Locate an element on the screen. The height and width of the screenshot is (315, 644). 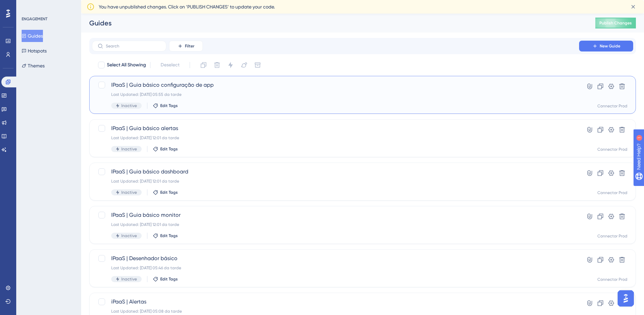
span: Select All Showing is located at coordinates (126, 65).